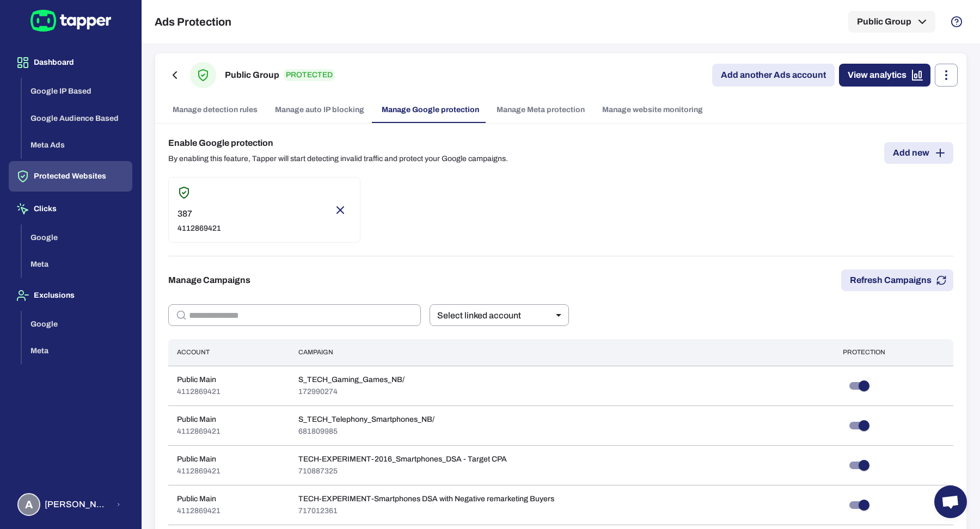  What do you see at coordinates (402, 471) in the screenshot?
I see `p: 710887325` at bounding box center [402, 471].